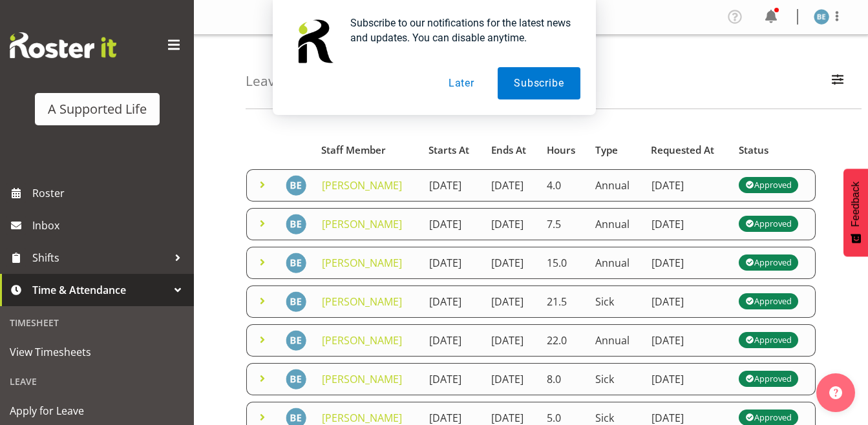  Describe the element at coordinates (856, 212) in the screenshot. I see `button: Feedback - Show survey` at that location.